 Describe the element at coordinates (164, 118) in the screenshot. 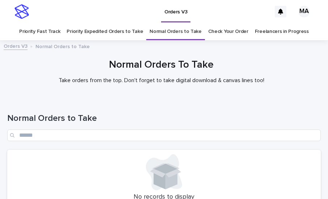

I see `h1: Normal Orders to Take` at that location.